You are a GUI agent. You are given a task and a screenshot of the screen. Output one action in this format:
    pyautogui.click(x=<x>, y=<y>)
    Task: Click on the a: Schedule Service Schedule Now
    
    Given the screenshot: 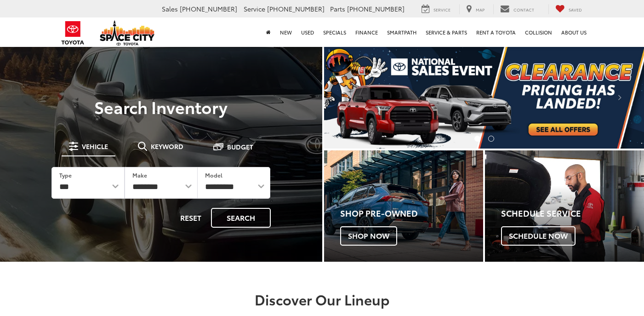 What is the action you would take?
    pyautogui.click(x=564, y=206)
    